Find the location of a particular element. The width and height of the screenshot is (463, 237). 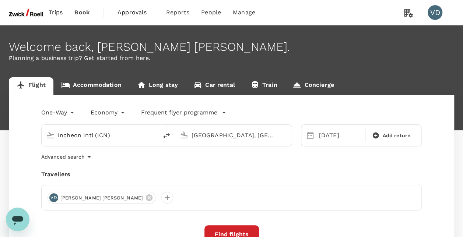

span: People is located at coordinates (211, 13).